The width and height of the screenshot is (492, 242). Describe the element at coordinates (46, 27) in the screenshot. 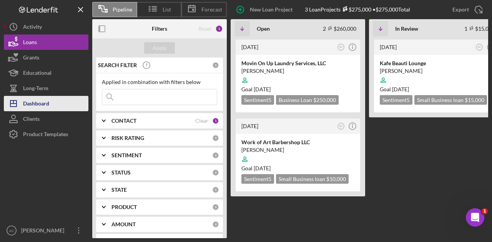

I see `button: Activity` at that location.